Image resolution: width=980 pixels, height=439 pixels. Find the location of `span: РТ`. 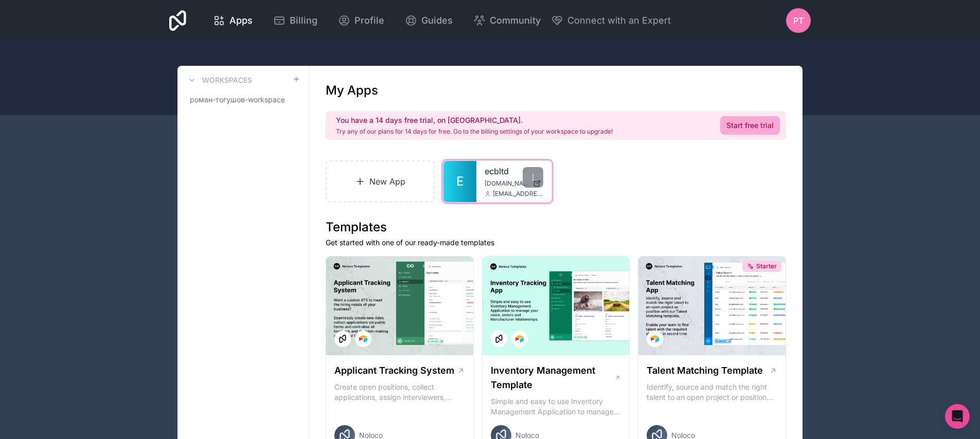

span: РТ is located at coordinates (799, 21).